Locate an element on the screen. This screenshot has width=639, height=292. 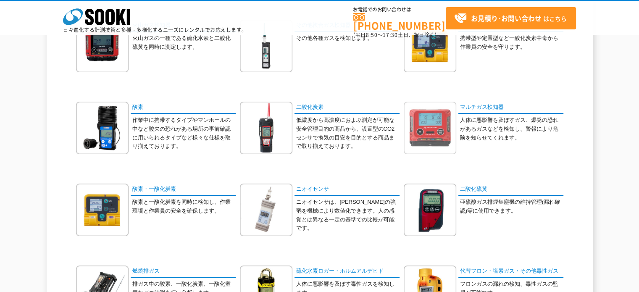
img: 酸素・一酸化炭素 is located at coordinates (102, 210).